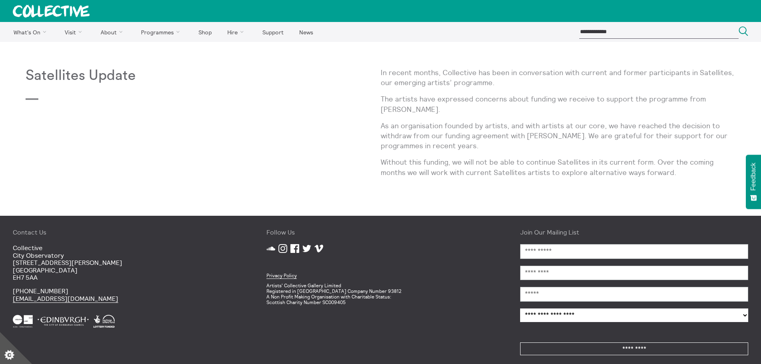 This screenshot has height=364, width=761. What do you see at coordinates (31, 32) in the screenshot?
I see `a: What's On` at bounding box center [31, 32].